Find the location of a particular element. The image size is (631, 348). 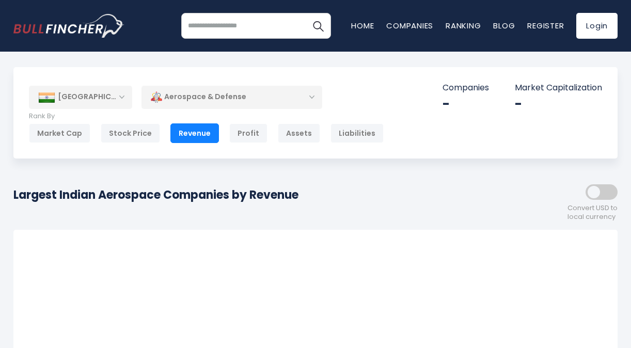

div: Assets is located at coordinates (299, 133).